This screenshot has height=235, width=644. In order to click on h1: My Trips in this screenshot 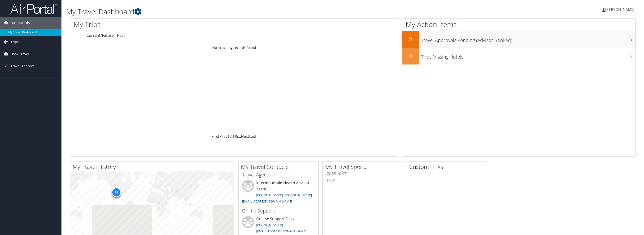, I will do `click(166, 25)`.